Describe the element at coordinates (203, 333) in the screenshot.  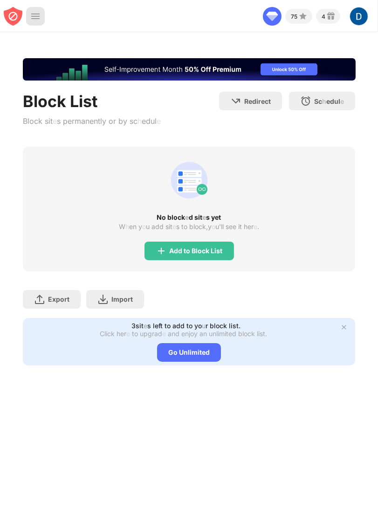
I see `readpronunciation-word: an` at that location.